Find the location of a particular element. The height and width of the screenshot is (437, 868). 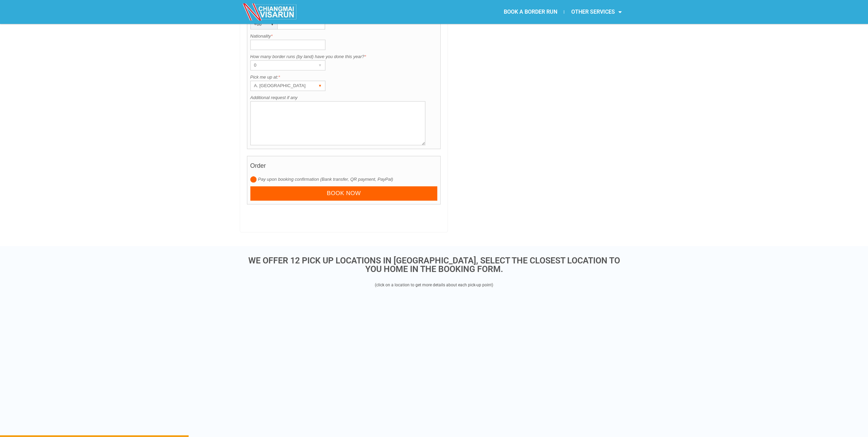

label: Pick me up at: is located at coordinates (344, 77).